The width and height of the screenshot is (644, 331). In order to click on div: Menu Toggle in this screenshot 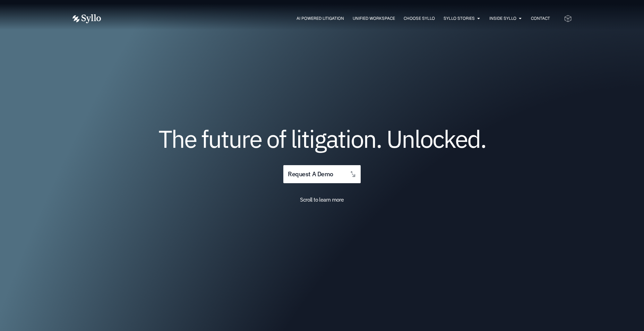, I will do `click(333, 18)`.